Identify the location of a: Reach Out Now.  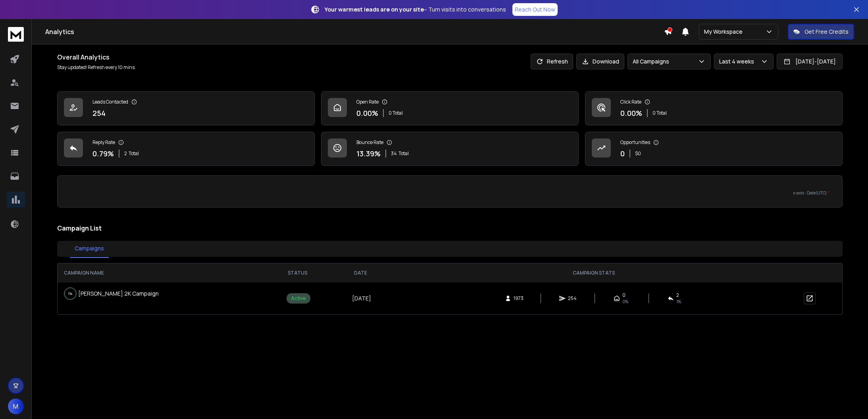
(535, 9).